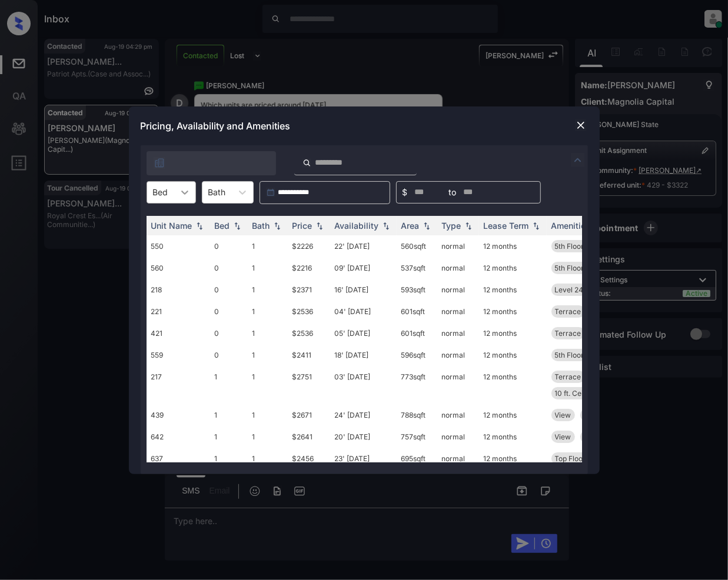  What do you see at coordinates (452, 225) in the screenshot?
I see `div: Type` at bounding box center [452, 225].